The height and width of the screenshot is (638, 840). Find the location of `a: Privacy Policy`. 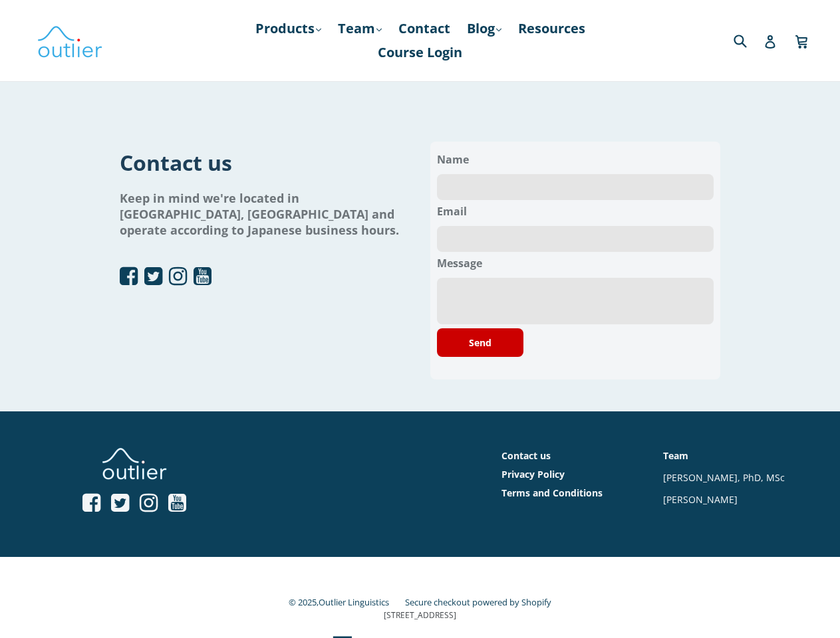

a: Privacy Policy is located at coordinates (532, 474).